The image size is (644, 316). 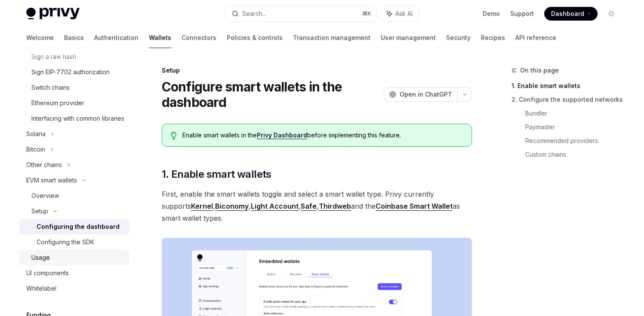 I want to click on span: ⌘ K, so click(x=366, y=14).